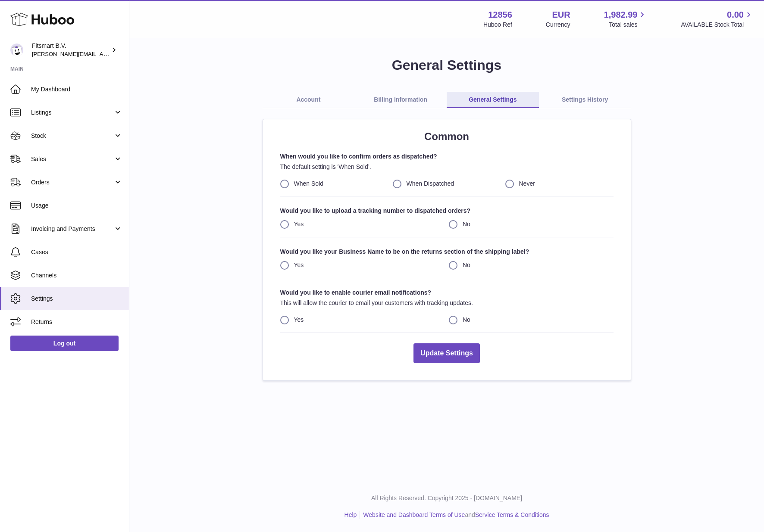 This screenshot has height=532, width=764. Describe the element at coordinates (446, 65) in the screenshot. I see `h1: General Settings` at that location.